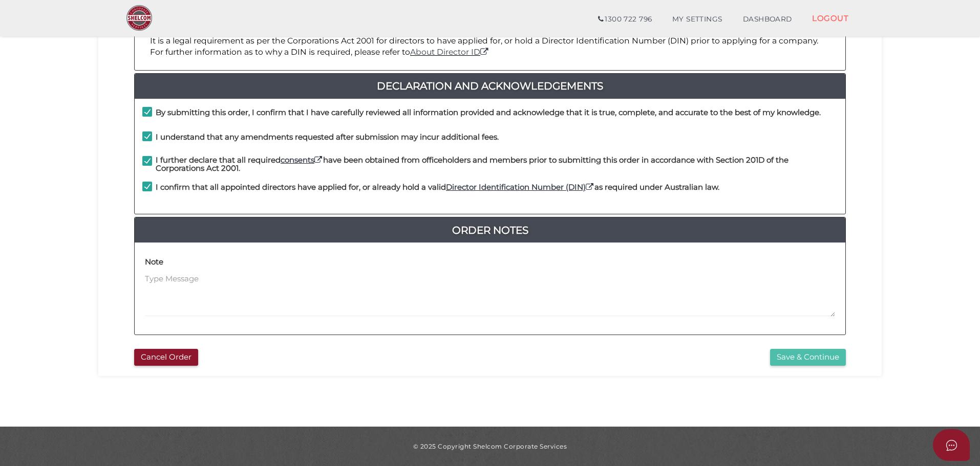 Image resolution: width=980 pixels, height=466 pixels. What do you see at coordinates (624, 20) in the screenshot?
I see `a: 1300 722 796` at bounding box center [624, 20].